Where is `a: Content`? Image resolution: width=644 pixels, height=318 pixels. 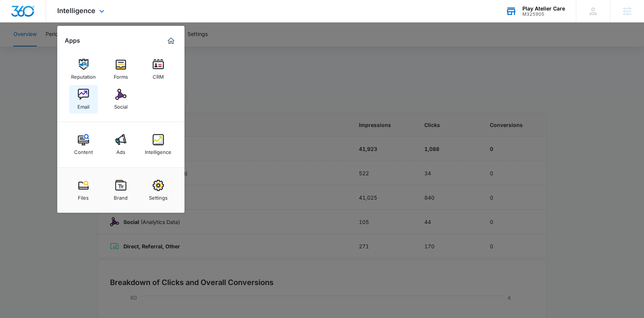 a: Content is located at coordinates (83, 144).